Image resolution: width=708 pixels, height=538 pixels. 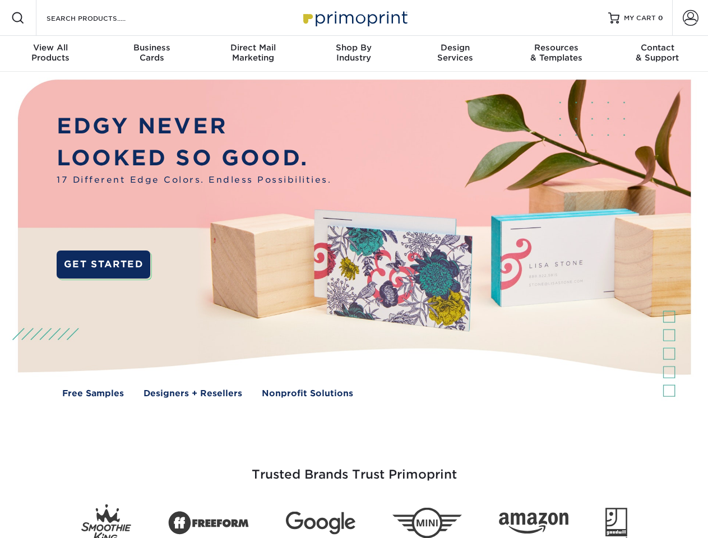 I want to click on a: Nonprofit Solutions, so click(x=307, y=394).